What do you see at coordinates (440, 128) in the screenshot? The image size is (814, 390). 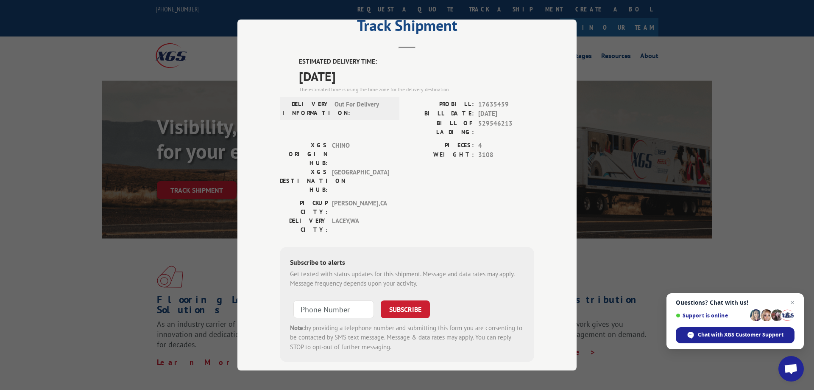 I see `label: BILL OF LADING:` at bounding box center [440, 128].